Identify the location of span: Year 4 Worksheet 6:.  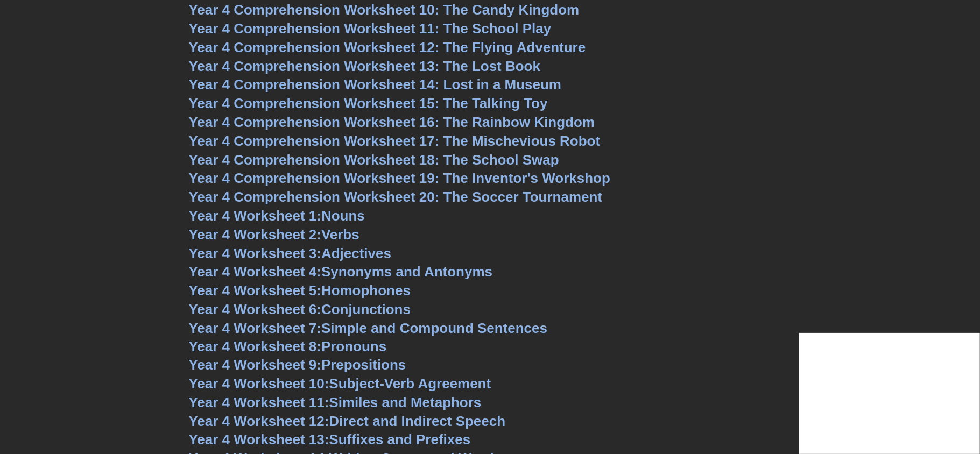
(255, 309).